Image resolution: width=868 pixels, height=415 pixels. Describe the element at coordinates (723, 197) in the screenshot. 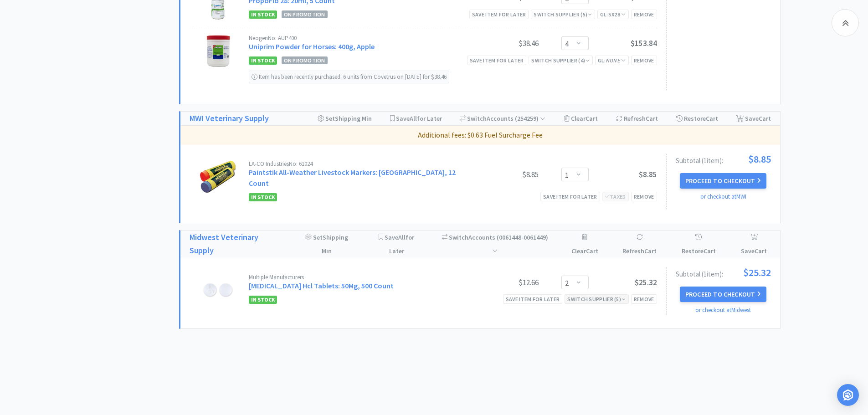

I see `a: or checkout at MWI` at that location.